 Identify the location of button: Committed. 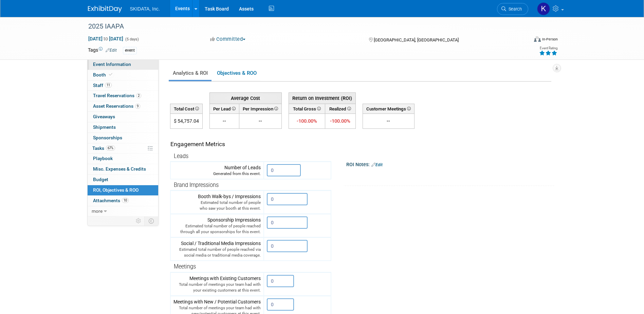
(228, 39).